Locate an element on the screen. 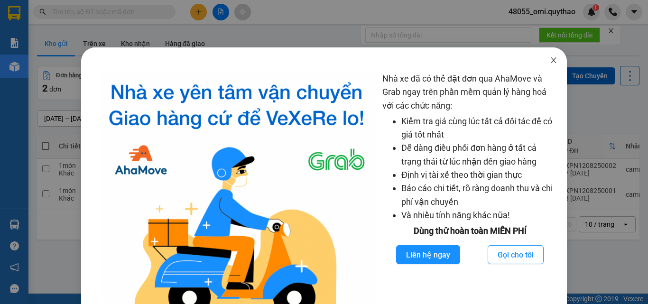 The width and height of the screenshot is (648, 304). li: Định vị tài xế theo thời gian thực is located at coordinates (479, 175).